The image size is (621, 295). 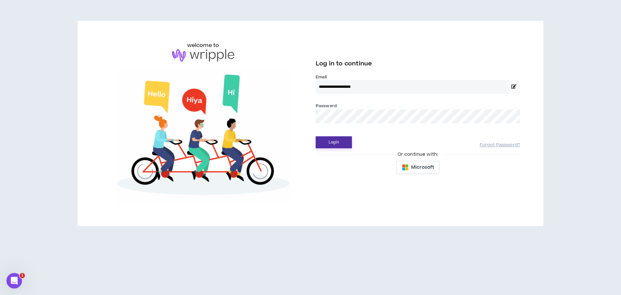 What do you see at coordinates (500, 145) in the screenshot?
I see `a: Forgot Password?` at bounding box center [500, 145].